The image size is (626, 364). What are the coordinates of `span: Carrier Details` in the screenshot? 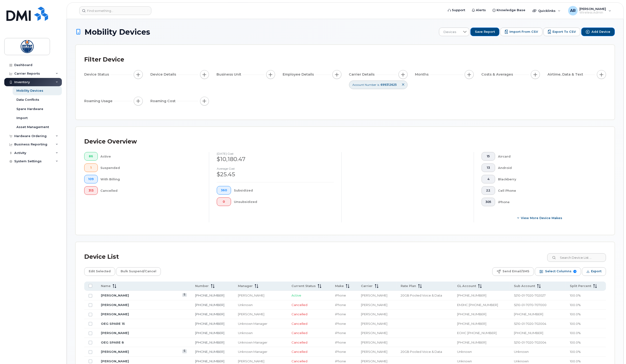 It's located at (363, 75).